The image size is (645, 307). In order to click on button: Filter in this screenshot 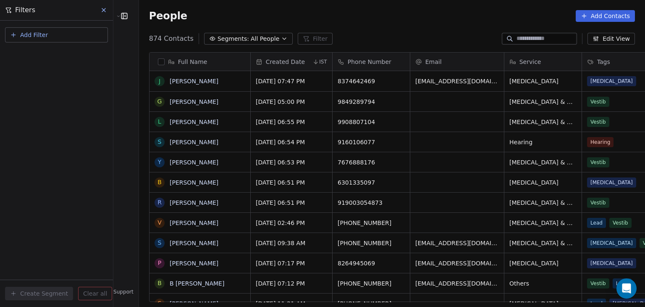, I will do `click(315, 39)`.